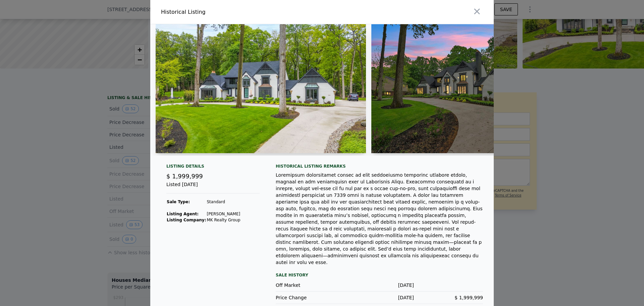 This screenshot has height=306, width=644. I want to click on strong: Listing Company:, so click(186, 220).